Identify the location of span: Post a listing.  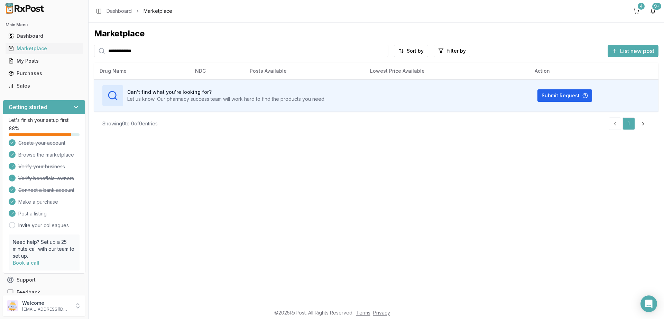
(33, 213).